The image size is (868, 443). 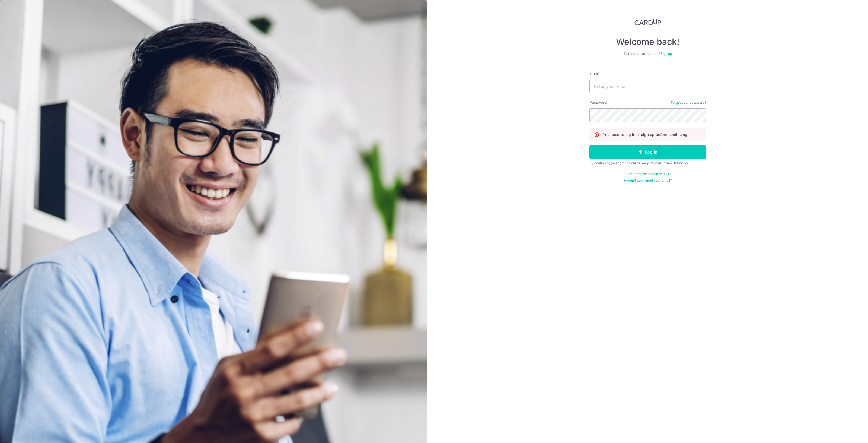 I want to click on a: Privacy Policy, so click(x=648, y=163).